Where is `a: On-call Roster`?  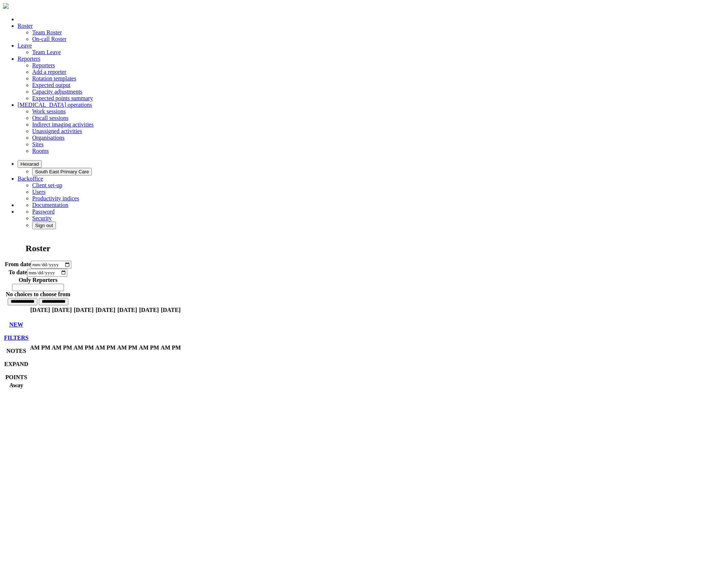
a: On-call Roster is located at coordinates (50, 39).